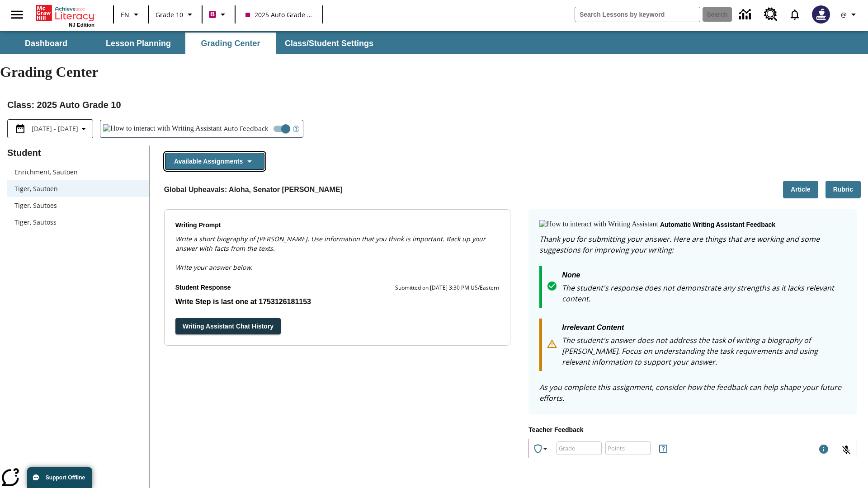 This screenshot has height=488, width=868. Describe the element at coordinates (246, 129) in the screenshot. I see `span: Auto Feedback` at that location.